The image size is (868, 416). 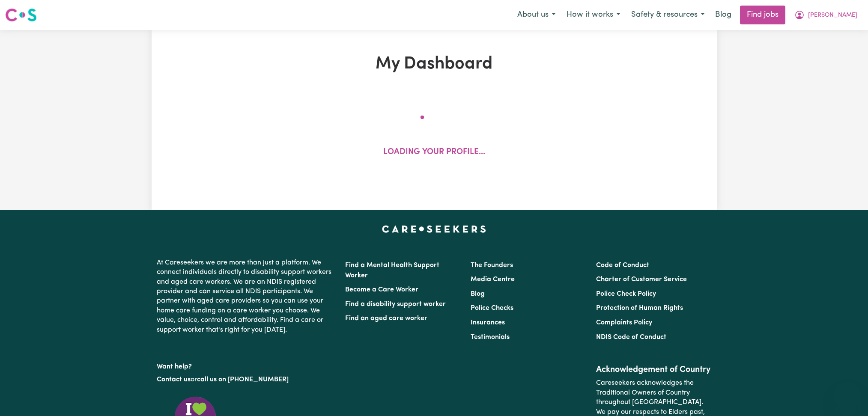 I want to click on button: About us, so click(x=537, y=15).